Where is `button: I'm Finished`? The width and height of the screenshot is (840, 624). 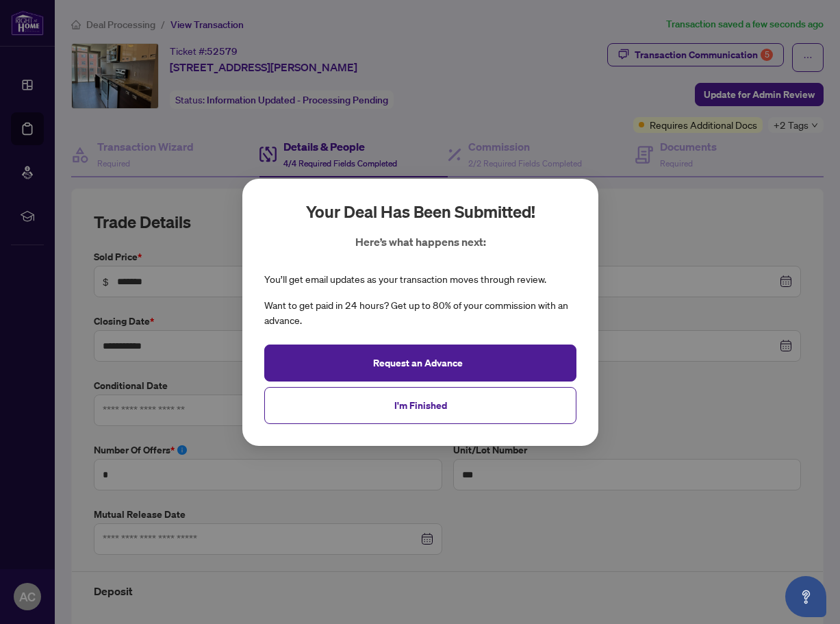
button: I'm Finished is located at coordinates (420, 404).